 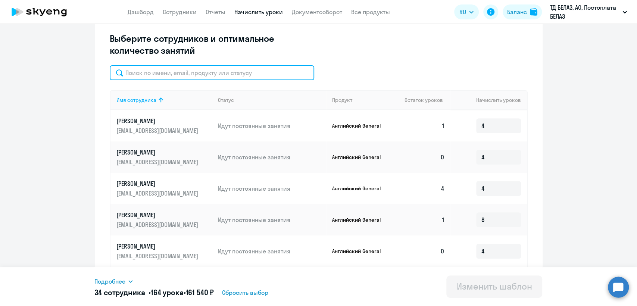 I want to click on h3: Выберите сотрудников и оптимальное количество занятий, so click(x=204, y=44).